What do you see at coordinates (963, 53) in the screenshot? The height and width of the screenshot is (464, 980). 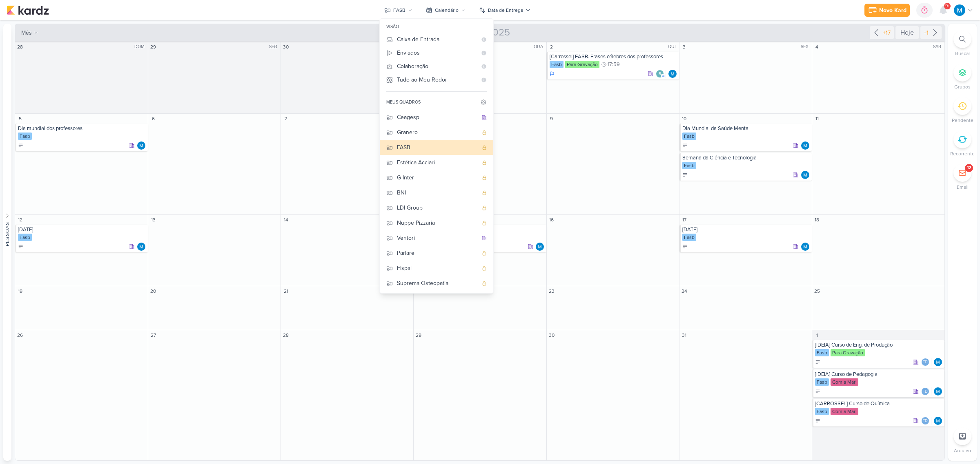 I see `p: Buscar` at bounding box center [963, 53].